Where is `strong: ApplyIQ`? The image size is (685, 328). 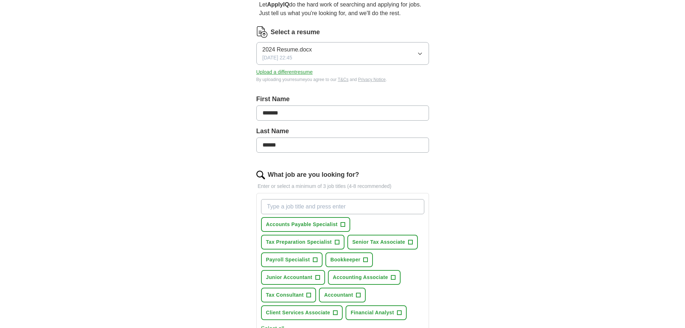 strong: ApplyIQ is located at coordinates (278, 4).